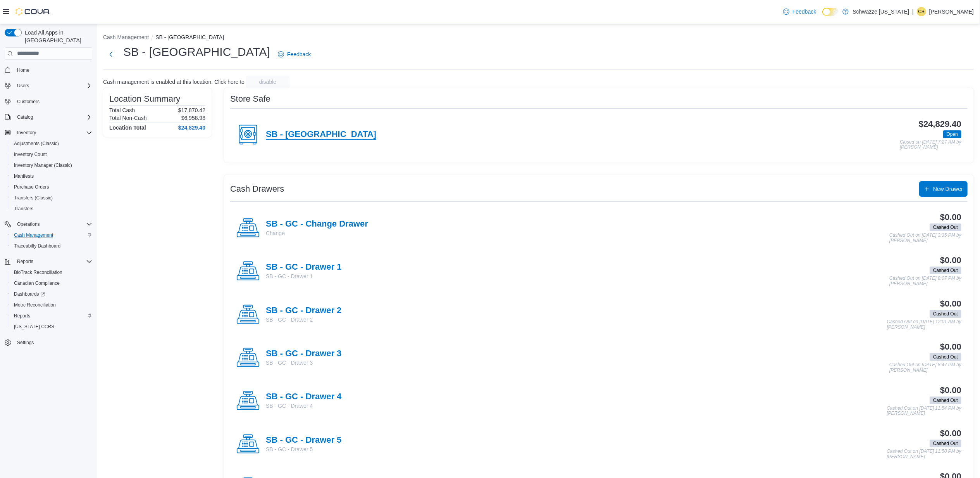 This screenshot has height=478, width=980. I want to click on a: Inventory Manager (Classic), so click(43, 166).